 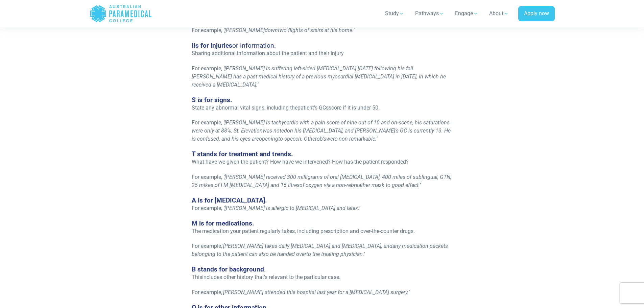 I want to click on a: About, so click(x=499, y=14).